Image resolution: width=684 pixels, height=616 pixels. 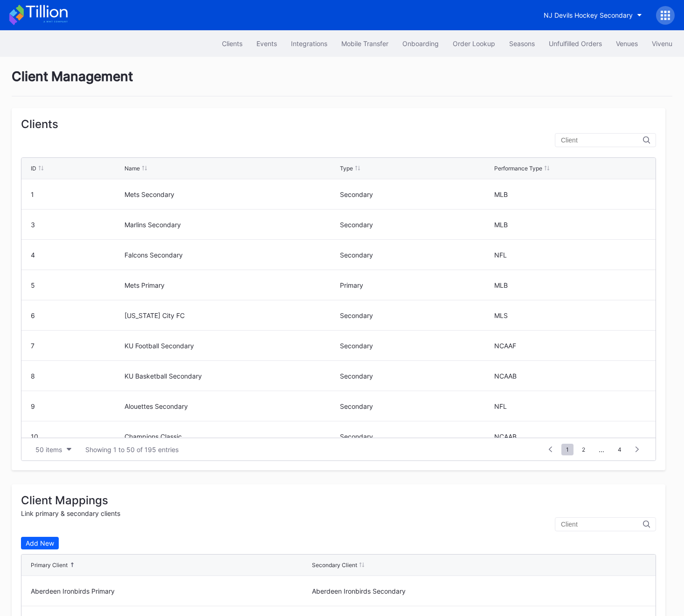 What do you see at coordinates (231, 345) in the screenshot?
I see `div: KU Football Secondary` at bounding box center [231, 345].